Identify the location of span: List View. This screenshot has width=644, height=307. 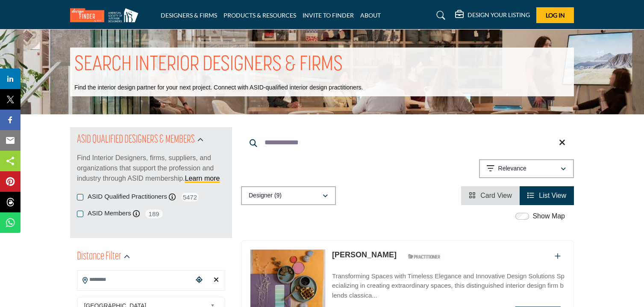
(553, 195).